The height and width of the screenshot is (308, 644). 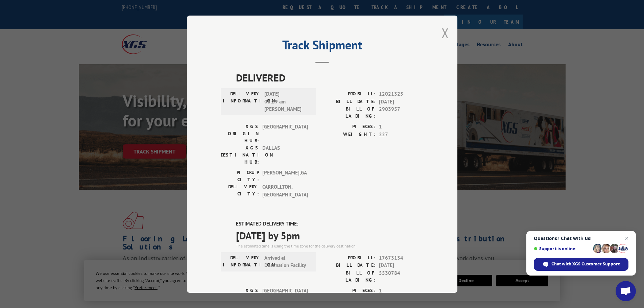 What do you see at coordinates (287, 261) in the screenshot?
I see `span: Arrived at Destination Facility` at bounding box center [287, 261].